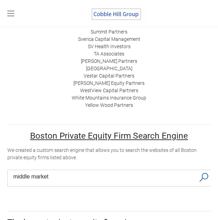 The height and width of the screenshot is (220, 218). What do you see at coordinates (109, 39) in the screenshot?
I see `a: Sverica Capital Management` at bounding box center [109, 39].